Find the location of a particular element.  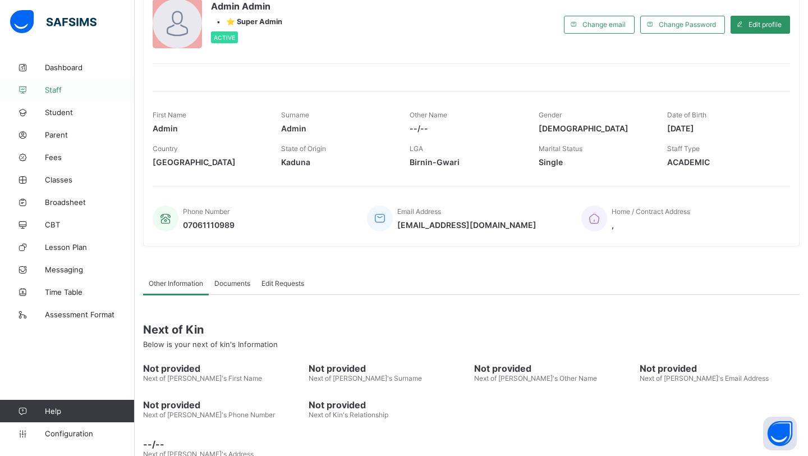

span: First Name is located at coordinates (169, 114).